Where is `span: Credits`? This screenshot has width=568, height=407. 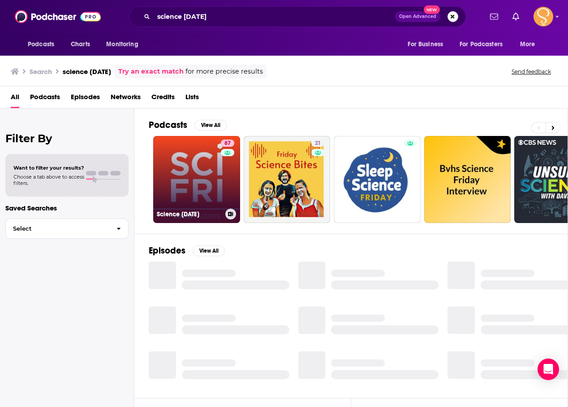
span: Credits is located at coordinates (163, 99).